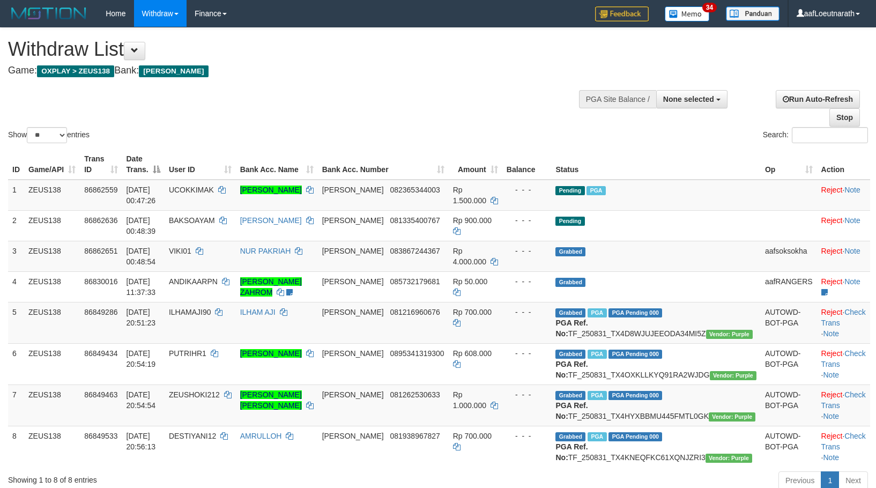 The height and width of the screenshot is (488, 876). I want to click on span: UCOKKIMAK, so click(191, 190).